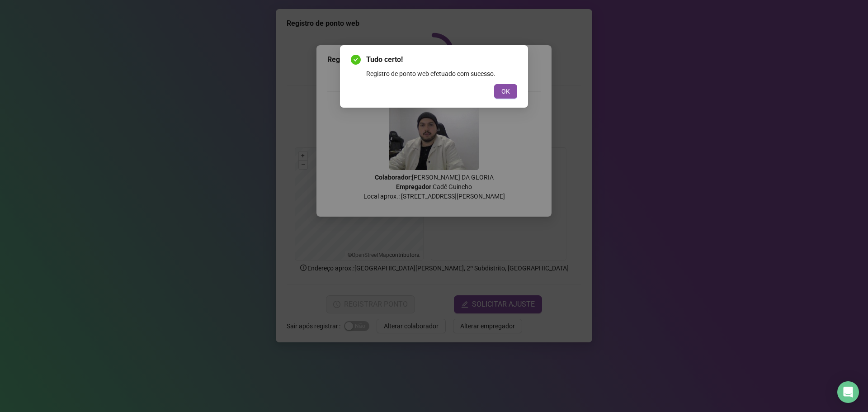  Describe the element at coordinates (506, 92) in the screenshot. I see `button: OK` at that location.